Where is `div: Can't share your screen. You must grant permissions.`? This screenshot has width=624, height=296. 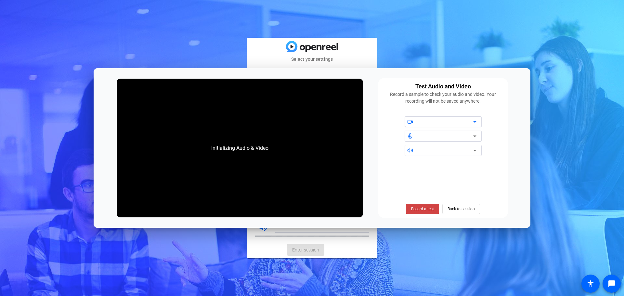 div: Can't share your screen. You must grant permissions. is located at coordinates (312, 78).